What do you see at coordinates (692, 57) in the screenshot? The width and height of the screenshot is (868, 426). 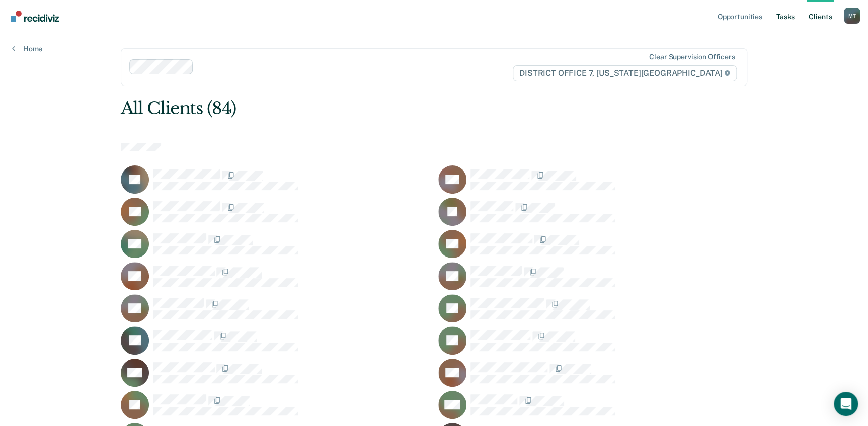 I see `div: Clear supervision officers` at bounding box center [692, 57].